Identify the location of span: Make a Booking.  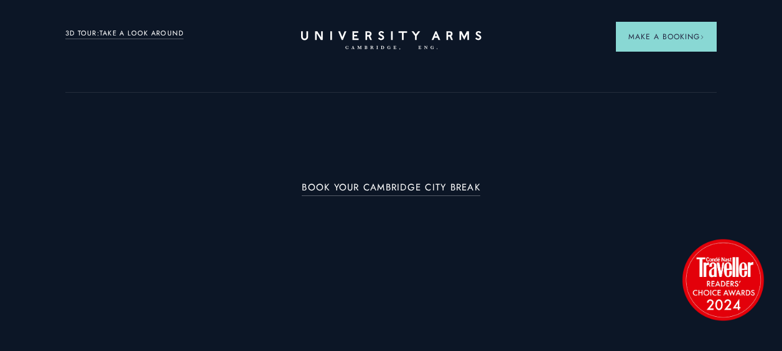
(666, 37).